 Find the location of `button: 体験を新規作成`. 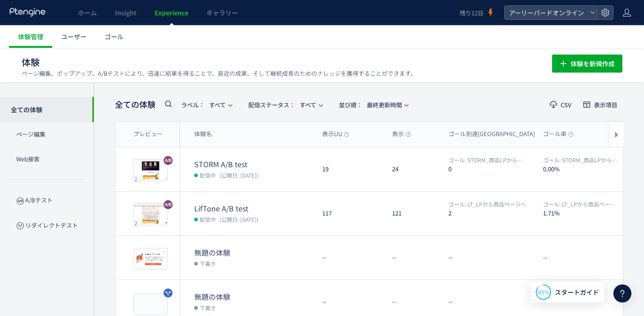

button: 体験を新規作成 is located at coordinates (587, 64).